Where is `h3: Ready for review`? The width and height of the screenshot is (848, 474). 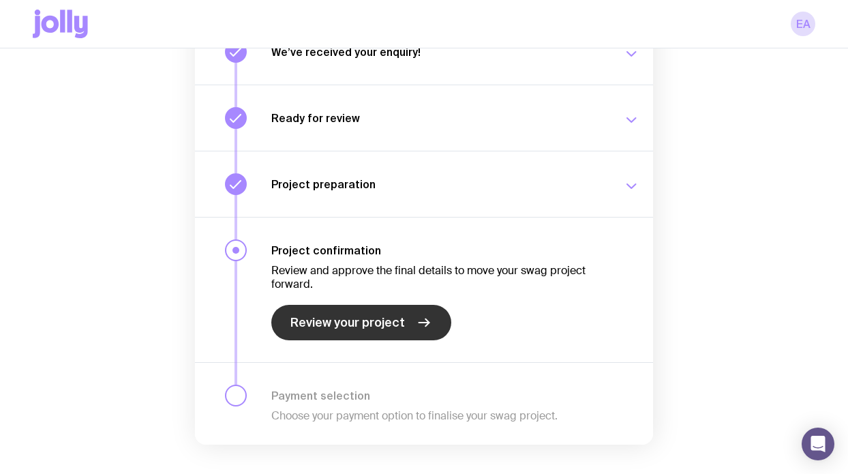 h3: Ready for review is located at coordinates (439, 118).